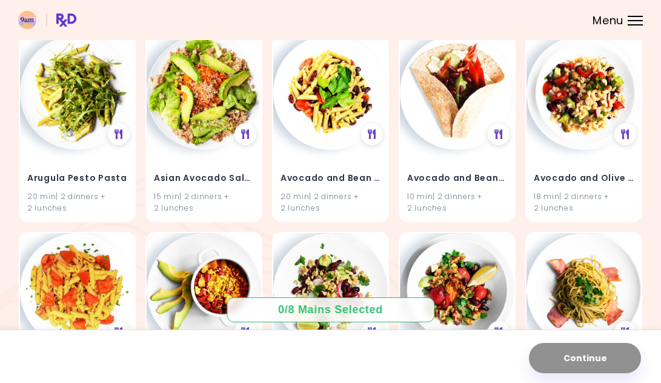 The height and width of the screenshot is (383, 661). Describe the element at coordinates (77, 178) in the screenshot. I see `h4: Arugula Pesto Pasta` at that location.